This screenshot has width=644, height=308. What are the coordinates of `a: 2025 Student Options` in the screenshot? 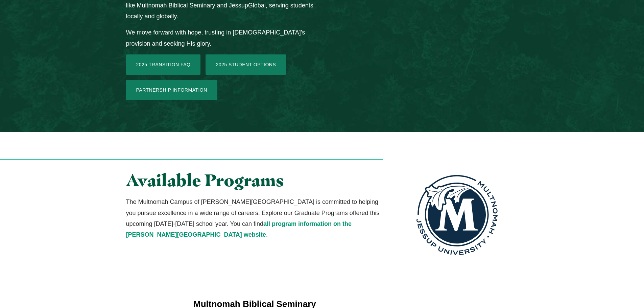 It's located at (246, 65).